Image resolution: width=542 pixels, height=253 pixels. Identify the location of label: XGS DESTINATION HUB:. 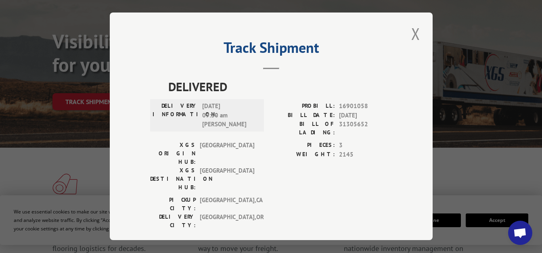
(173, 179).